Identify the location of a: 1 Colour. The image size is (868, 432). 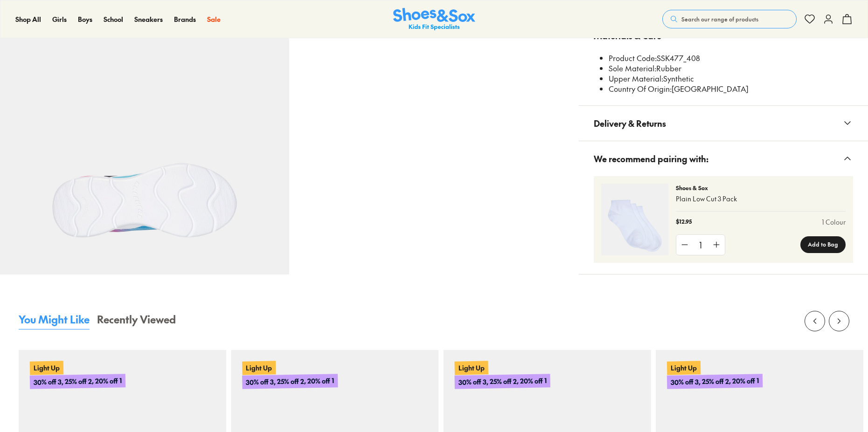
(833, 222).